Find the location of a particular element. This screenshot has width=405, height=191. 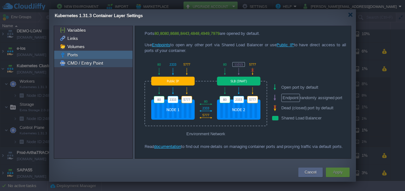

a: Endpoints is located at coordinates (161, 45).